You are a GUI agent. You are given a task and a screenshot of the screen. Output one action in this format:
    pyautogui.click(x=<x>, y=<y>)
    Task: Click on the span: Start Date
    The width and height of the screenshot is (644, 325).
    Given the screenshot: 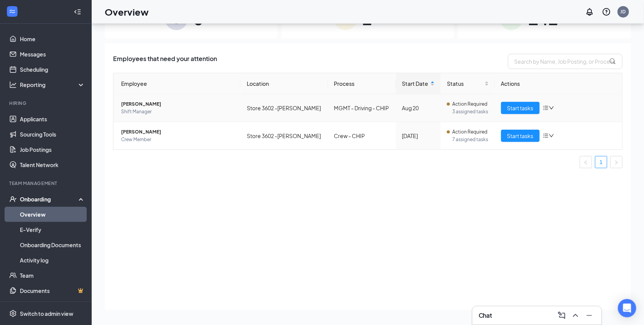 What is the action you would take?
    pyautogui.click(x=416, y=83)
    